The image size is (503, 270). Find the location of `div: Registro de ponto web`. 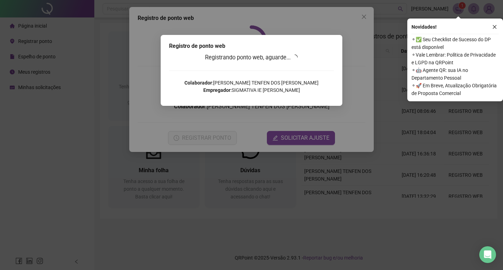

div: Registro de ponto web is located at coordinates (252, 46).